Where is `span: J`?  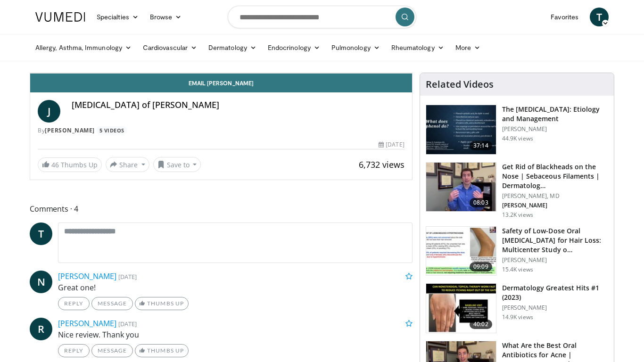
span: J is located at coordinates (49, 111).